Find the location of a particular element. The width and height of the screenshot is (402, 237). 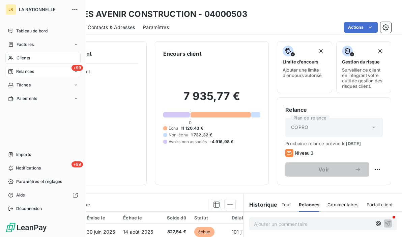

img: Logo LeanPay is located at coordinates (26, 227).